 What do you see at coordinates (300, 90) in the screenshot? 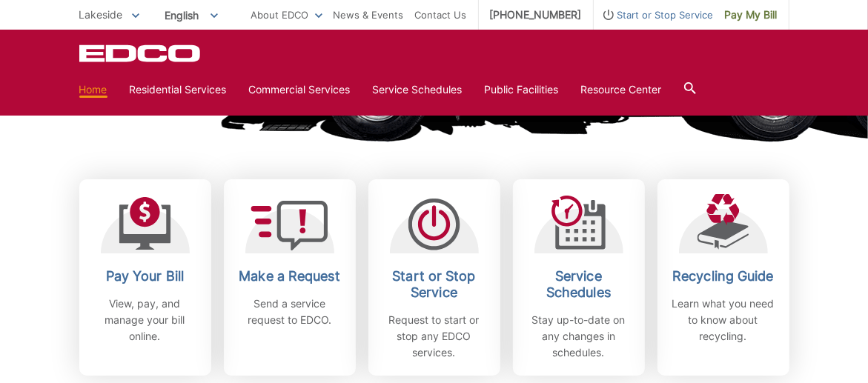
I see `a: Commercial Services` at bounding box center [300, 90].